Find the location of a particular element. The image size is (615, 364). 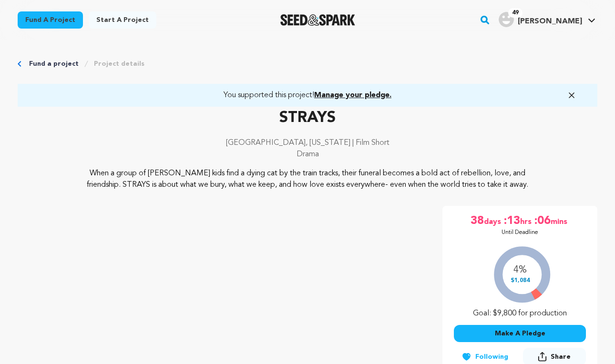

span: days is located at coordinates (494, 221).